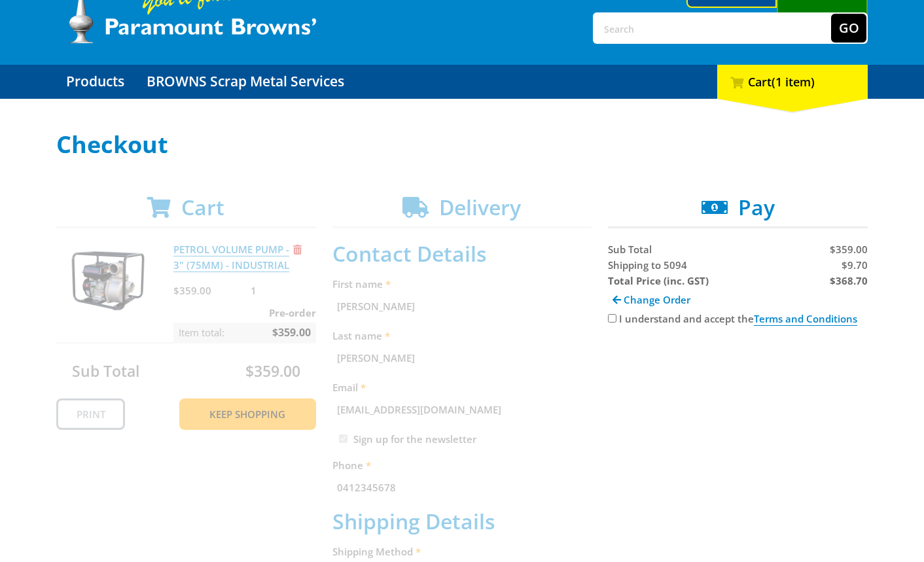 This screenshot has height=562, width=924. What do you see at coordinates (849, 28) in the screenshot?
I see `button: Go` at bounding box center [849, 28].